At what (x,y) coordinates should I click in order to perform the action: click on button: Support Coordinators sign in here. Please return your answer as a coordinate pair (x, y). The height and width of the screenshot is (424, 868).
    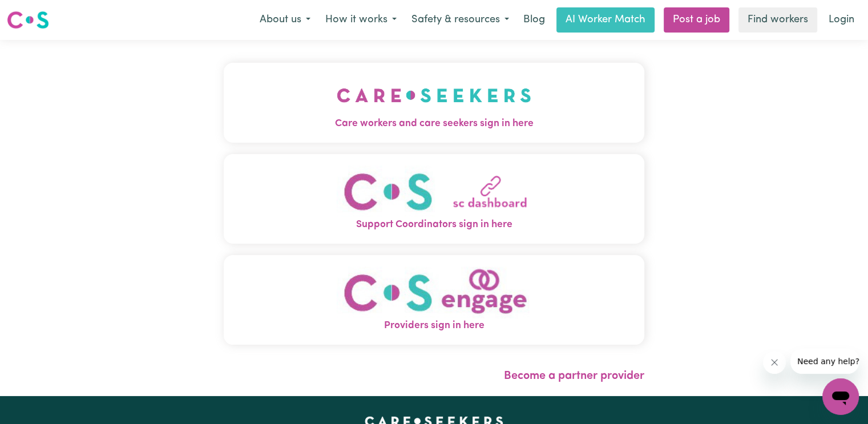
    Looking at the image, I should click on (434, 198).